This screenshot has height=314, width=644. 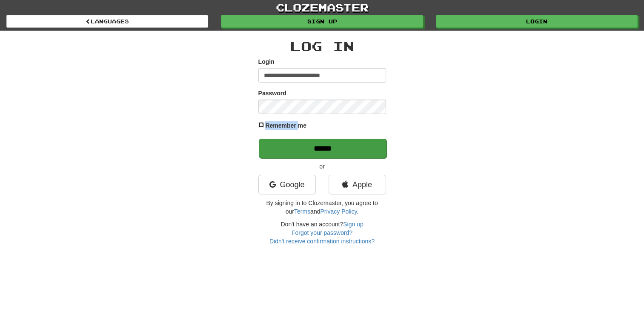 What do you see at coordinates (286, 126) in the screenshot?
I see `label: Remember me` at bounding box center [286, 126].